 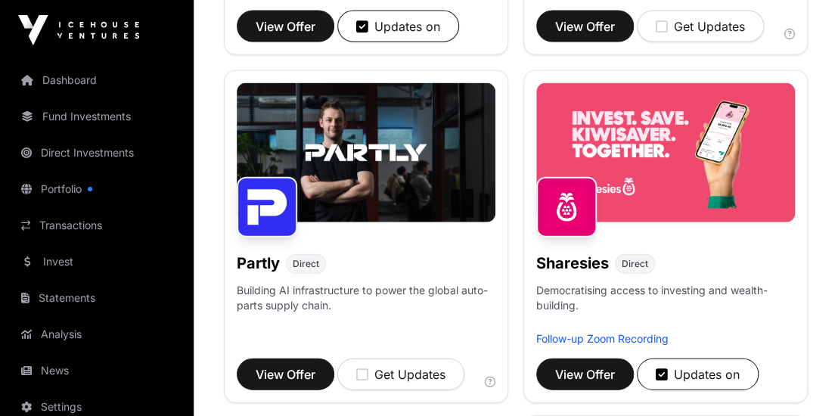 I want to click on a: Direct Investments, so click(x=97, y=153).